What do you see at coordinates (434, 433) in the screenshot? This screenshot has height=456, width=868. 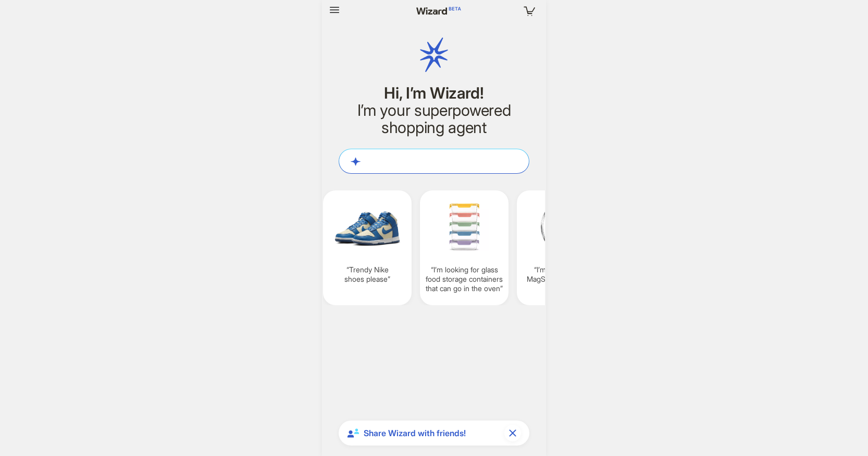 I see `div: Share Wizard with friends!` at bounding box center [434, 433].